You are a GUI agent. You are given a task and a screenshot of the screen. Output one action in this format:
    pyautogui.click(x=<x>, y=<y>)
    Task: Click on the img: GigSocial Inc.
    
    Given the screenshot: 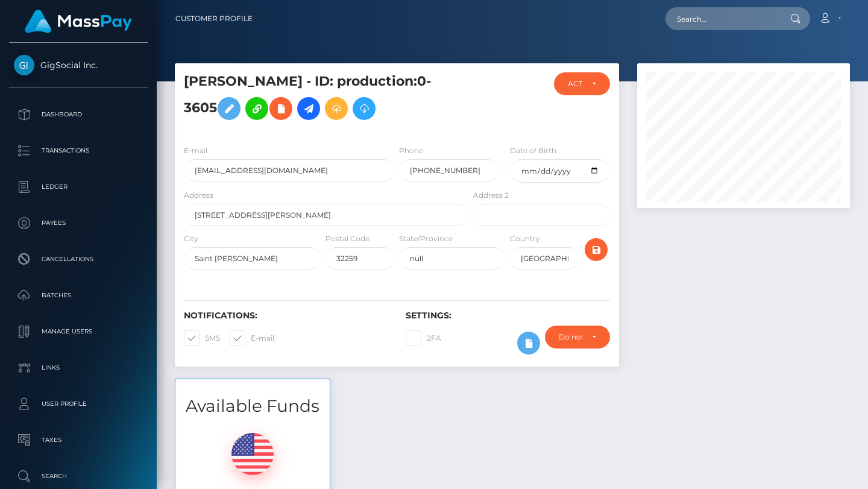 What is the action you would take?
    pyautogui.click(x=24, y=65)
    